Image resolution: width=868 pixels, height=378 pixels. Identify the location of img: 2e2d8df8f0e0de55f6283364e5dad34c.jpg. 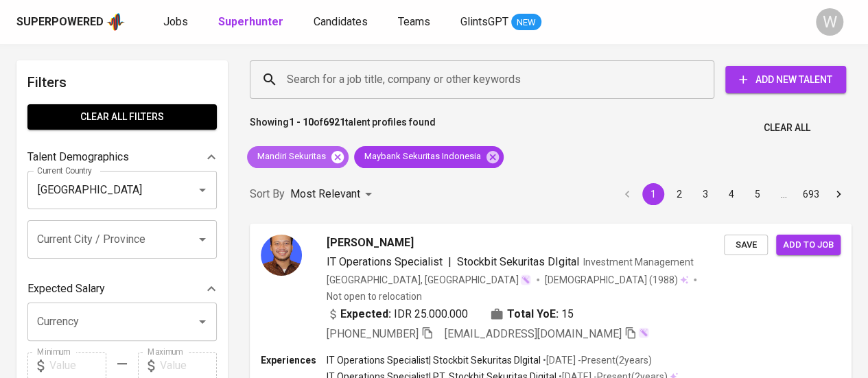
(281, 256).